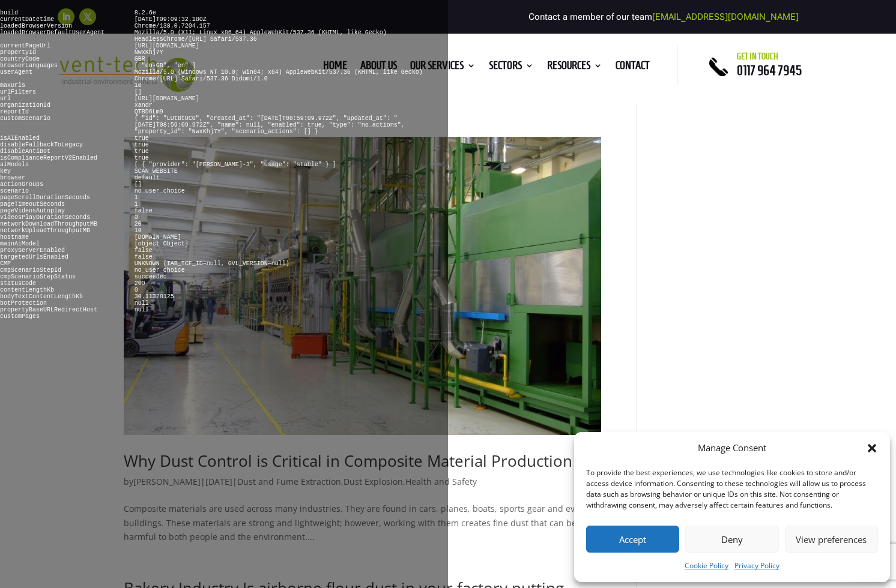  Describe the element at coordinates (144, 105) in the screenshot. I see `pre: xandr` at that location.